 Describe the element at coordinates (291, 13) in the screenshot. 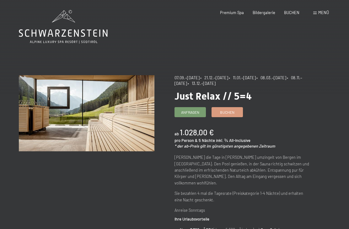

I see `a: BUCHEN` at that location.